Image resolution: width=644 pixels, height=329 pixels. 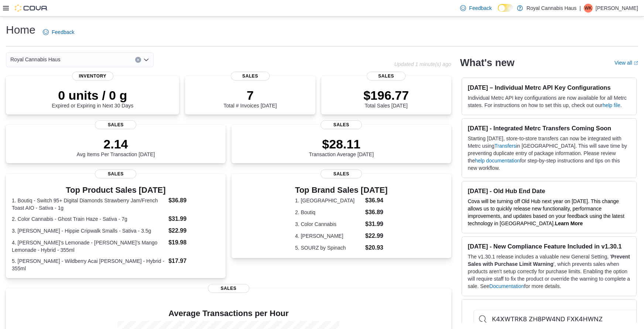 I want to click on p: 7, so click(x=250, y=95).